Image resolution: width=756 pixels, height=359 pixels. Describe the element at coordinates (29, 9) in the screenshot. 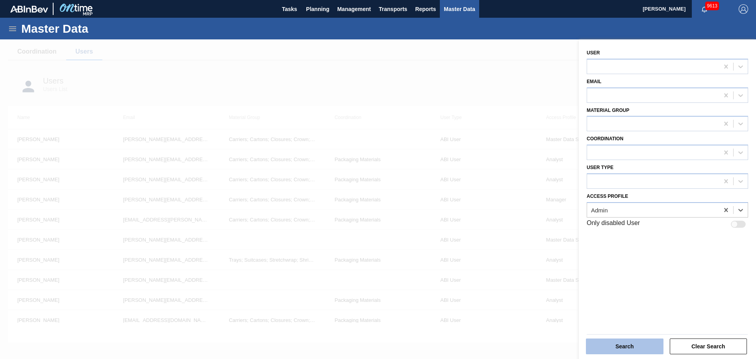

I see `img: TNhmsLtSVTkK8tSr43FrP2fwEKptu5GPRR3wAAAABJRU5ErkJggg==` at that location.